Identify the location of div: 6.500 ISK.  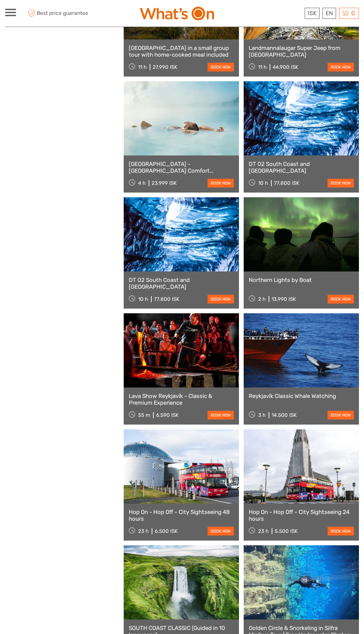
(166, 531).